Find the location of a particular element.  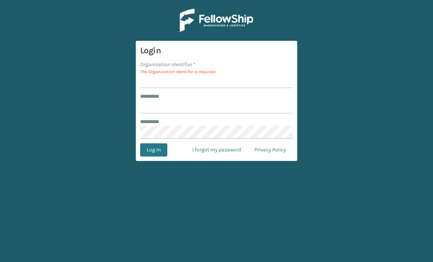

button: Log In is located at coordinates (154, 150).